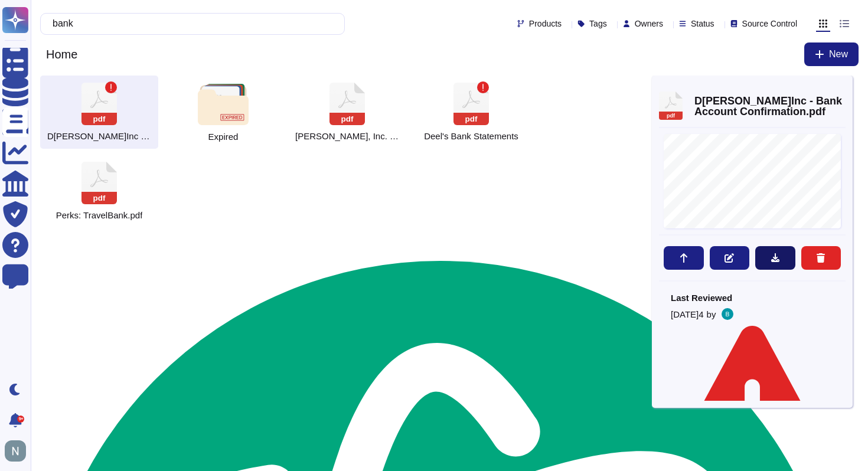 Image resolution: width=868 pixels, height=471 pixels. Describe the element at coordinates (99, 215) in the screenshot. I see `span: Perks: TravelBank.pdf` at that location.